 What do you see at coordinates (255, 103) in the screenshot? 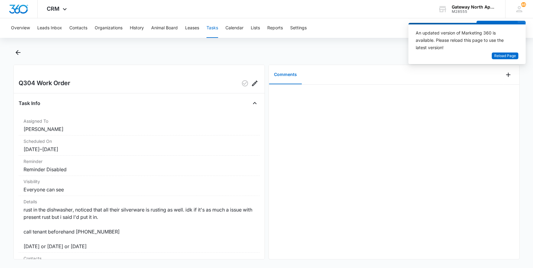
I see `button: Close` at bounding box center [255, 103].